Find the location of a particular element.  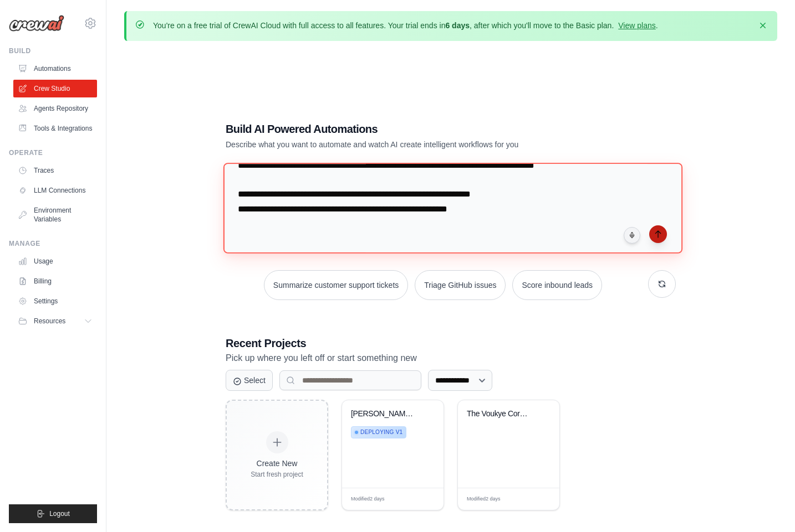

button: Resources is located at coordinates (55, 322).